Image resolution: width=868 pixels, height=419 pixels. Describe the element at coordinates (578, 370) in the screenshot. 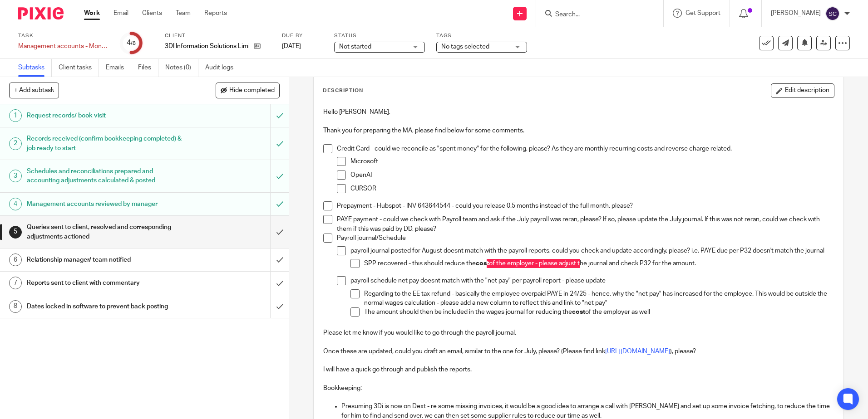

I see `p: I will have a quick go through and publish the reports.` at that location.